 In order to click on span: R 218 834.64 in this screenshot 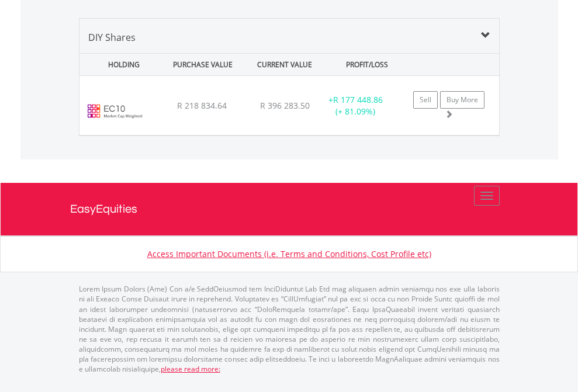, I will do `click(201, 105)`.